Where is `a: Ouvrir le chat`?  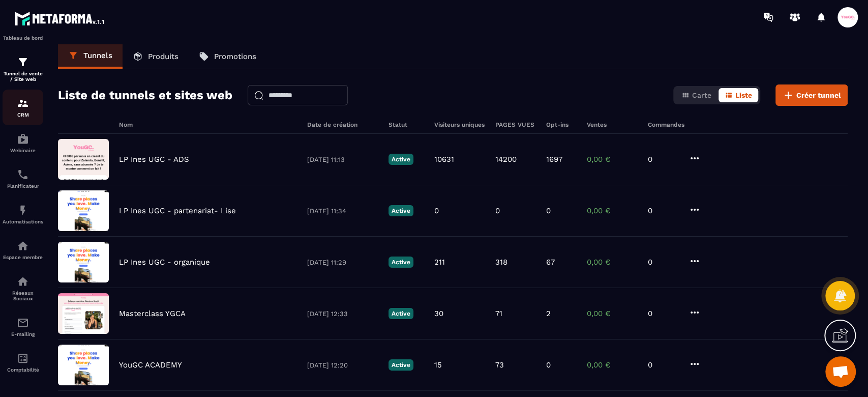
a: Ouvrir le chat is located at coordinates (840, 371).